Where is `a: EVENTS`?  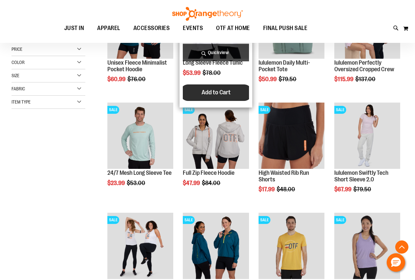 a: EVENTS is located at coordinates (193, 28).